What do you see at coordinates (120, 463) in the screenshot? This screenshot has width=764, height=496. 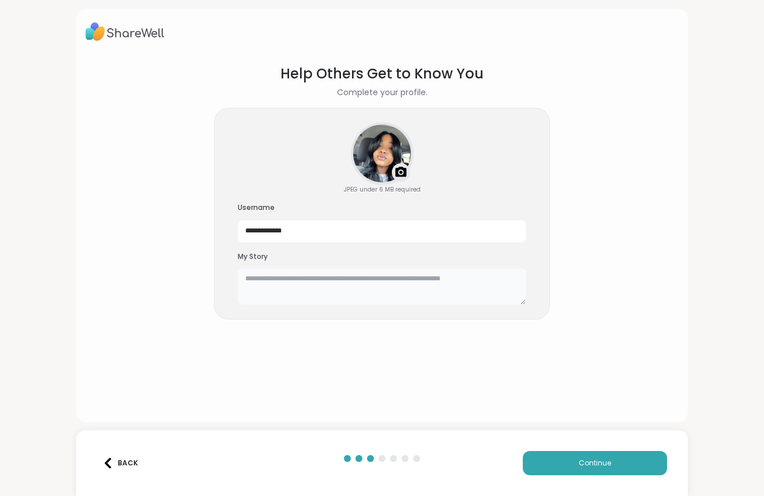 I see `div: Back` at bounding box center [120, 463].